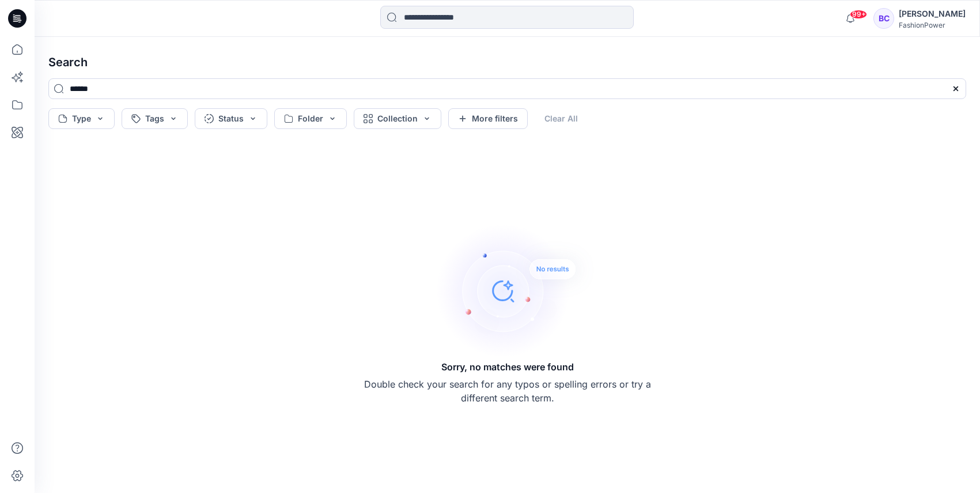  I want to click on h4: Search, so click(507, 62).